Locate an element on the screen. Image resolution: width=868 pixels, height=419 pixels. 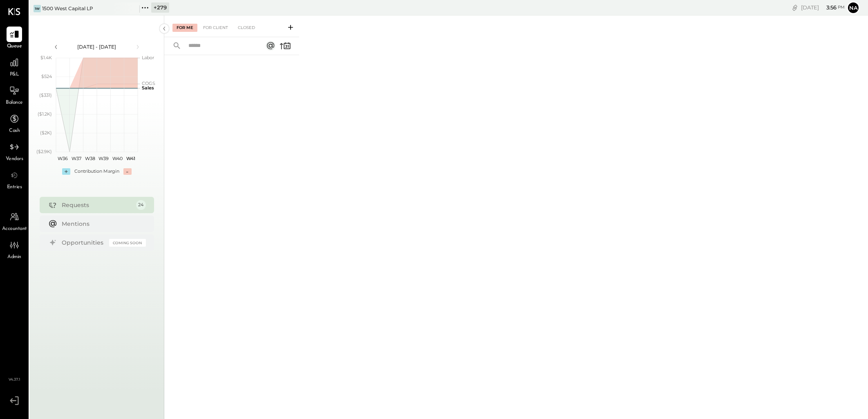
text: ($331) is located at coordinates (45, 95).